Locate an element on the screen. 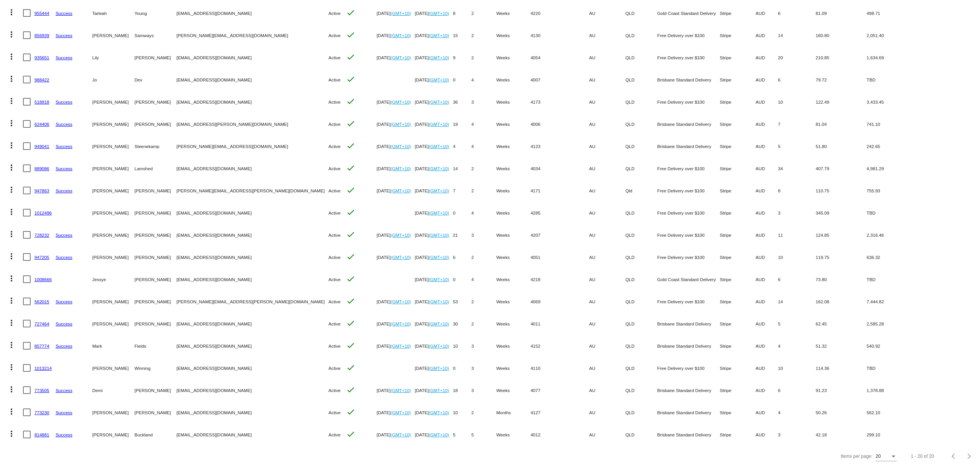 The image size is (980, 467). mat-cell: 4285 is located at coordinates (560, 213).